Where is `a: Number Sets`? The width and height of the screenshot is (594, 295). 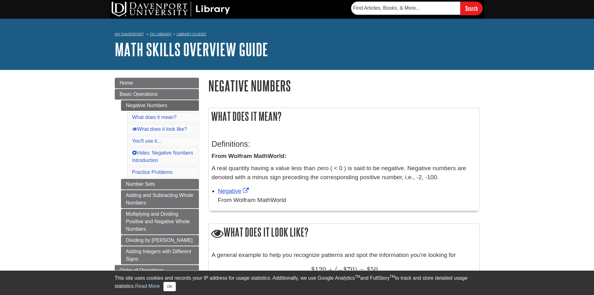 a: Number Sets is located at coordinates (160, 184).